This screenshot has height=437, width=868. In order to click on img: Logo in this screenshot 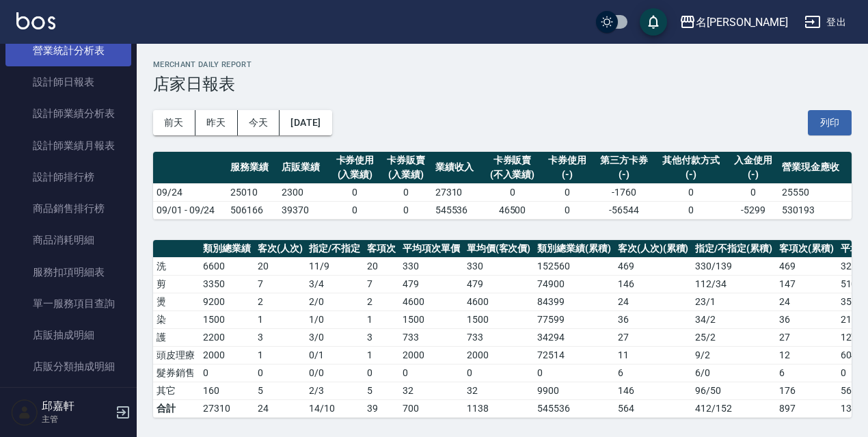, I will do `click(36, 20)`.